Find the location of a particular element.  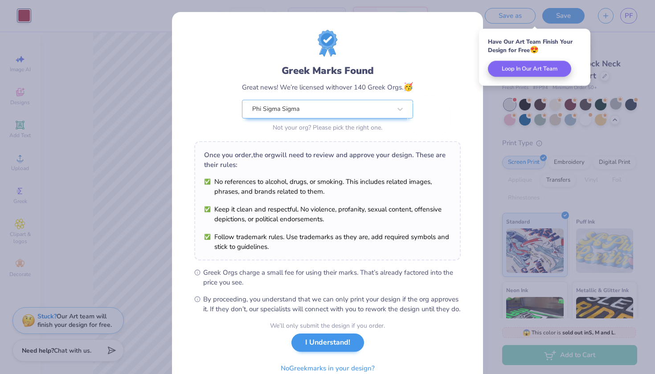

div: Once you order, the org will need to review and approve your design. These are their rules: is located at coordinates (328, 160).